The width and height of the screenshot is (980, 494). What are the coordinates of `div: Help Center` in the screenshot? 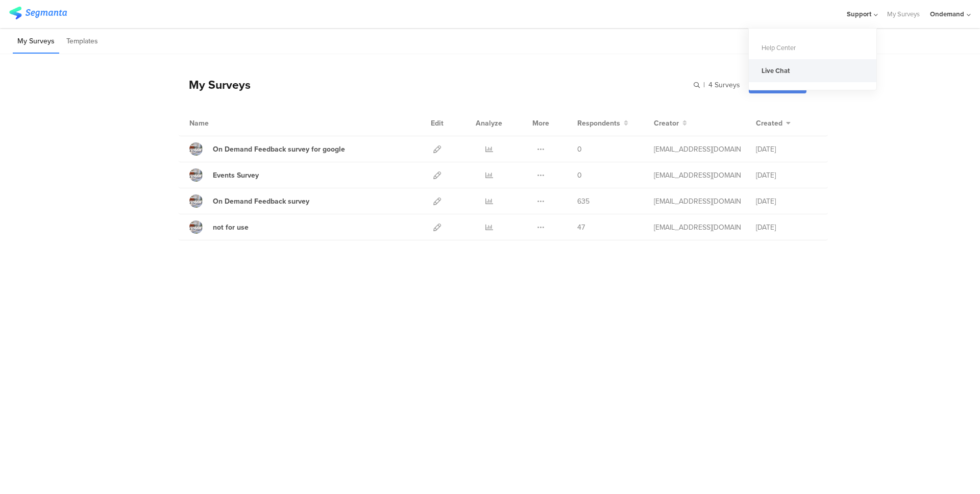 It's located at (813, 48).